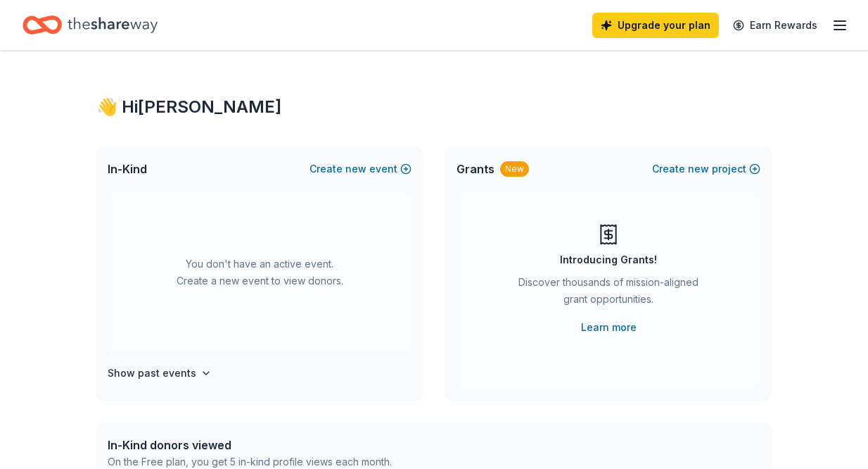 This screenshot has height=469, width=868. Describe the element at coordinates (608, 293) in the screenshot. I see `div: Discover thousands of mission-aligned grant opportunities.` at that location.